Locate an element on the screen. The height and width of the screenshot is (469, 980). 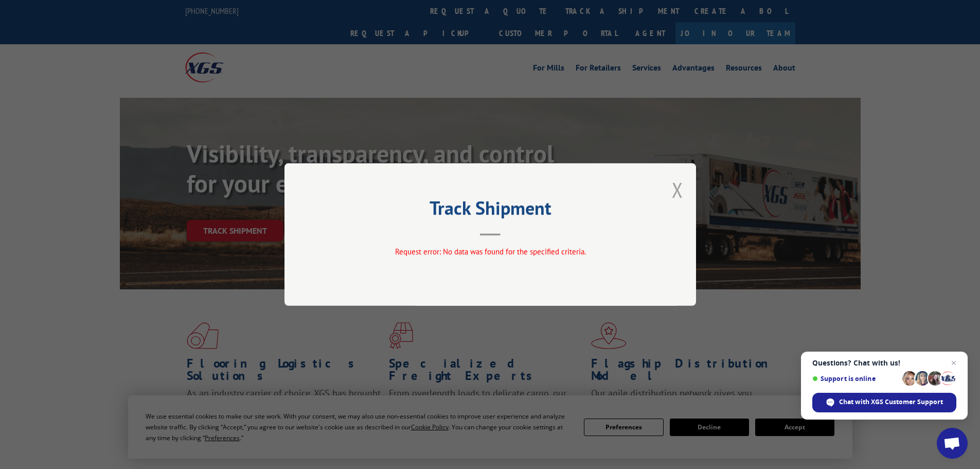
span: Support is online is located at coordinates (856, 378).